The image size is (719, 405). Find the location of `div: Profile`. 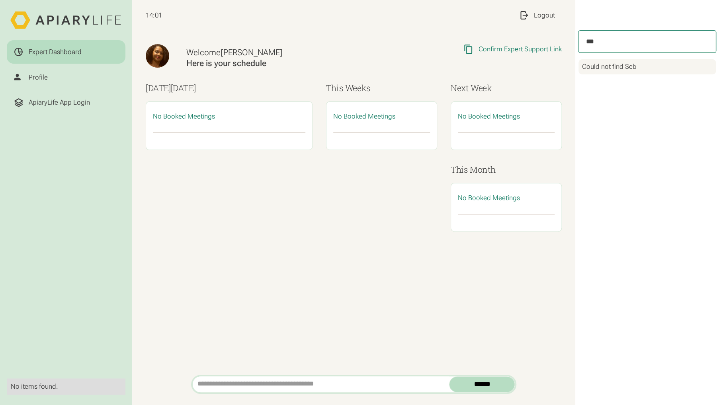

div: Profile is located at coordinates (38, 77).